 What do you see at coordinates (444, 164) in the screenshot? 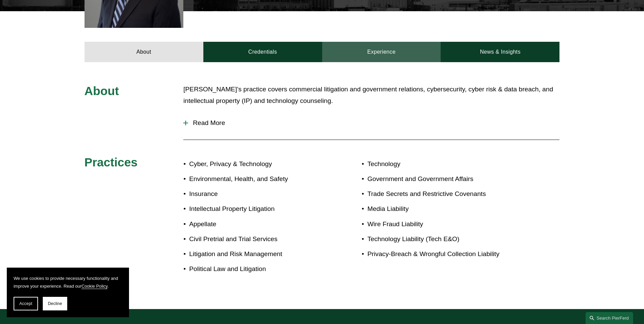
I see `p: Technology` at bounding box center [444, 164].